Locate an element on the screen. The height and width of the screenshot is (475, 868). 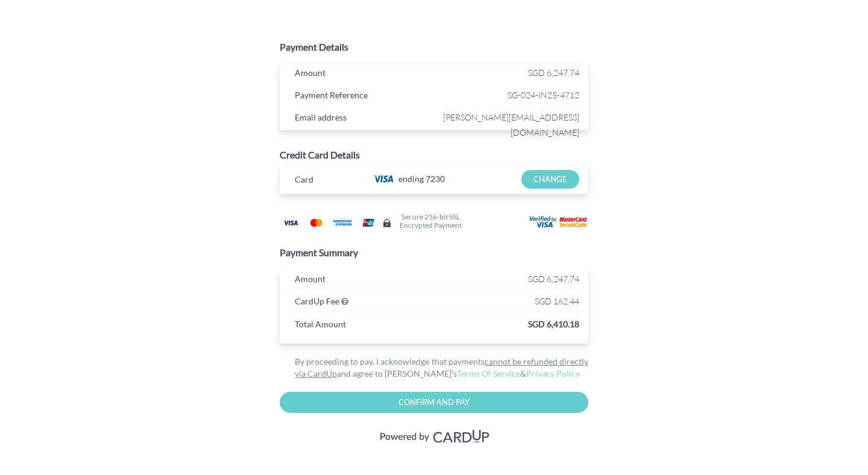
img: Mastercard is located at coordinates (316, 222).